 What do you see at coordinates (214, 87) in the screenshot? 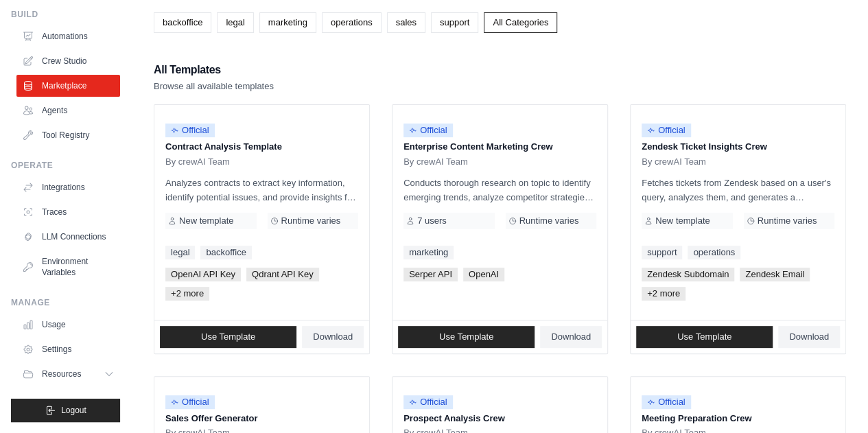
I see `p: Browse all available templates` at bounding box center [214, 87].